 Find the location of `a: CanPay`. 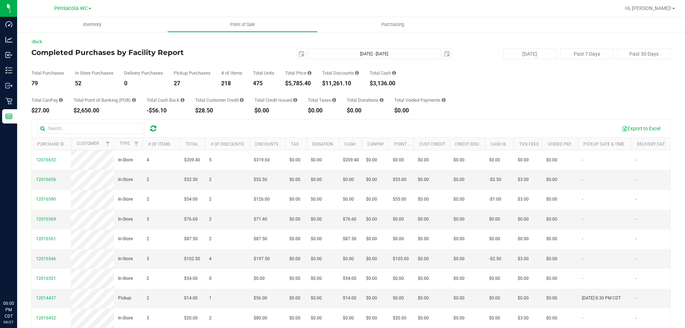

a: CanPay is located at coordinates (376, 144).